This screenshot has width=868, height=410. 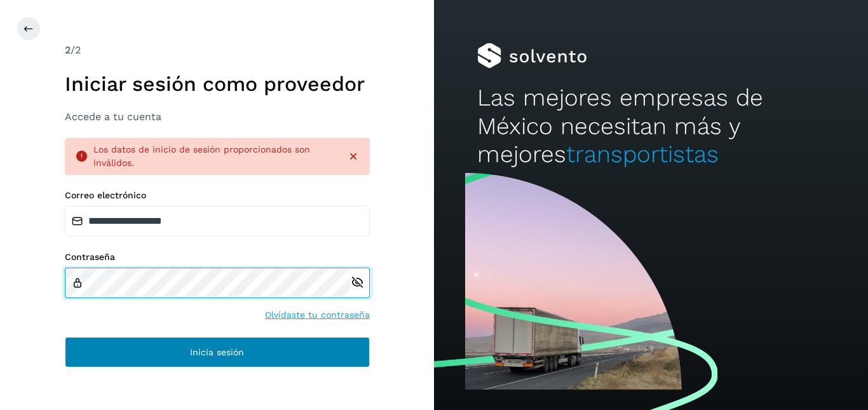 What do you see at coordinates (216, 352) in the screenshot?
I see `span: Inicia sesión` at bounding box center [216, 352].